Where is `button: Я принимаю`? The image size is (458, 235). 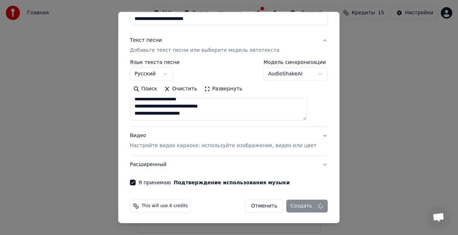
button: Я принимаю is located at coordinates (232, 183).